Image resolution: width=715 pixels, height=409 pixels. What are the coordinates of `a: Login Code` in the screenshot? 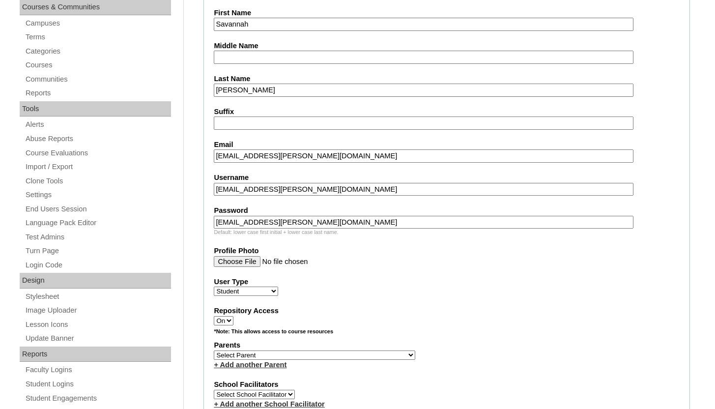 It's located at (98, 265).